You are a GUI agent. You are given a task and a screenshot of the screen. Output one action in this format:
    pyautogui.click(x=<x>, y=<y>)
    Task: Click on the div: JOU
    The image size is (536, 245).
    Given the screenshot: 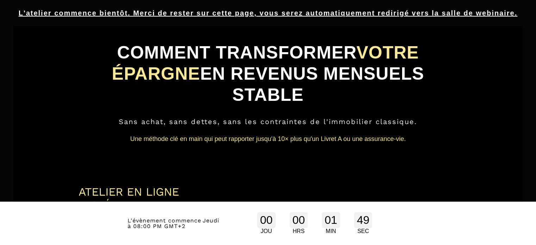 What is the action you would take?
    pyautogui.click(x=266, y=231)
    